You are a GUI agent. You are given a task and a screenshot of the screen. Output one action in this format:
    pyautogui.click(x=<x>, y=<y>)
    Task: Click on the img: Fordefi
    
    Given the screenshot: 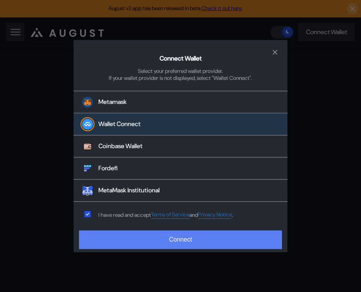 What is the action you would take?
    pyautogui.click(x=88, y=169)
    